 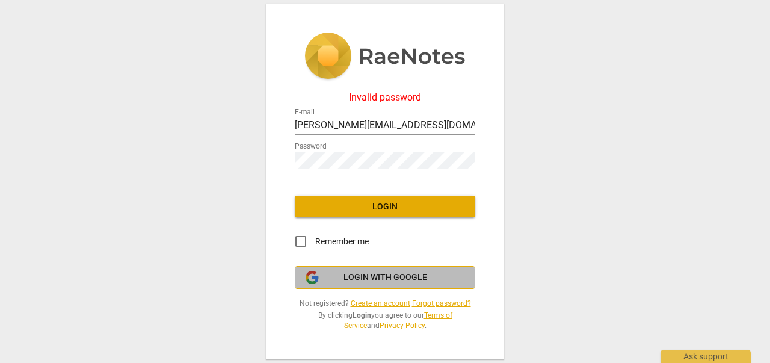 I want to click on span: By clicking you agree to our and ., so click(x=385, y=320).